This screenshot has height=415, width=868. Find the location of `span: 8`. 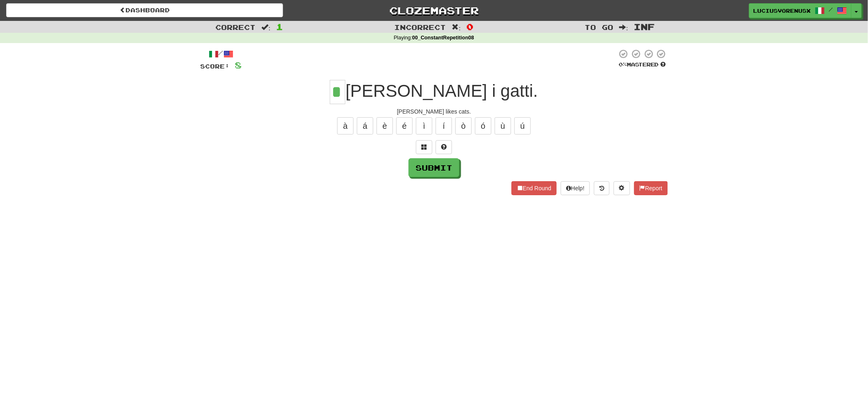

span: 8 is located at coordinates (238, 65).